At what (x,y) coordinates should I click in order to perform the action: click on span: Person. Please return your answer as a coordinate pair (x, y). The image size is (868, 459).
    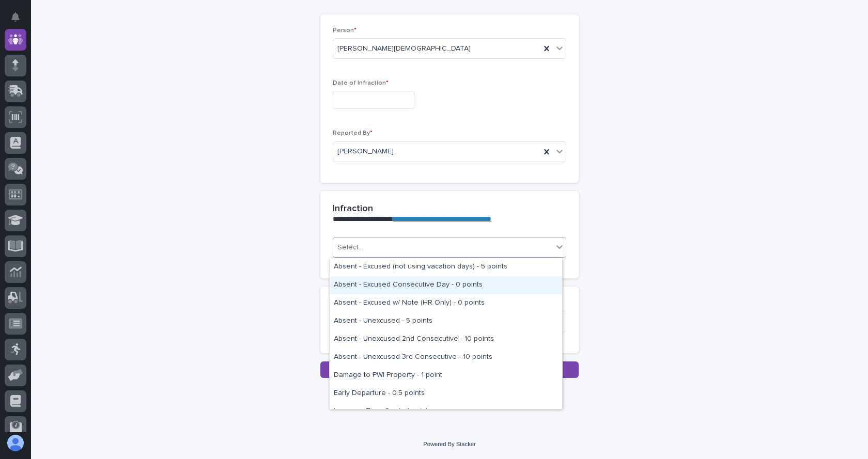
    Looking at the image, I should click on (345, 30).